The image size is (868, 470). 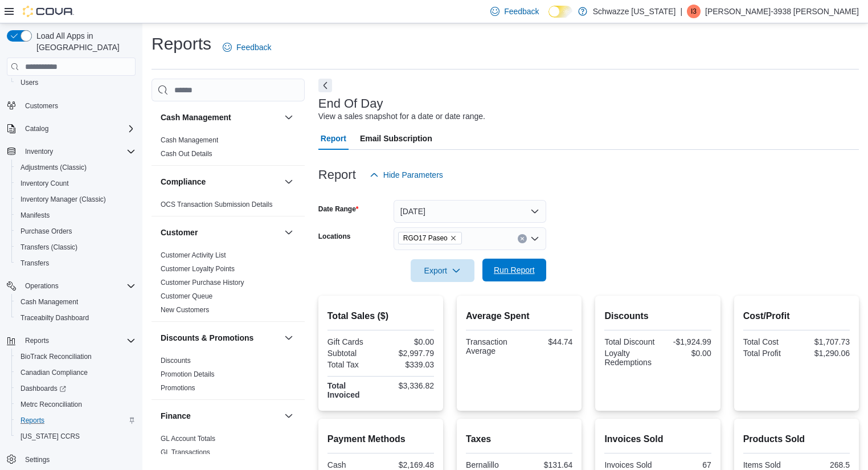 What do you see at coordinates (406, 175) in the screenshot?
I see `button: Hide Parameters` at bounding box center [406, 175].